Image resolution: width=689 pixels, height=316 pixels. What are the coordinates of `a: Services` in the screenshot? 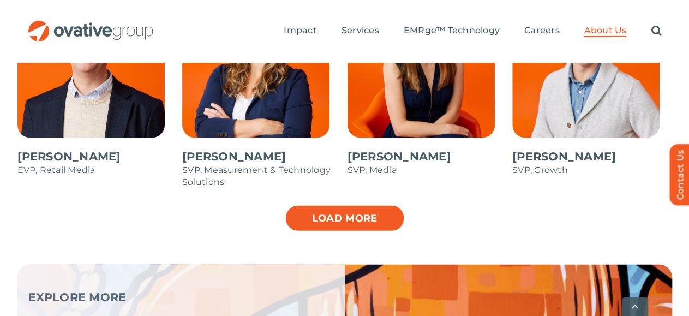 It's located at (360, 31).